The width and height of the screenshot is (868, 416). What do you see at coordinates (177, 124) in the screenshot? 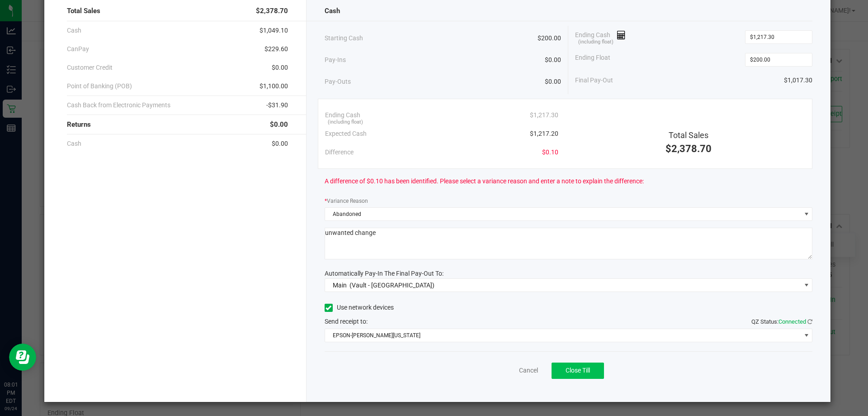
I see `div: Returns` at bounding box center [177, 124].